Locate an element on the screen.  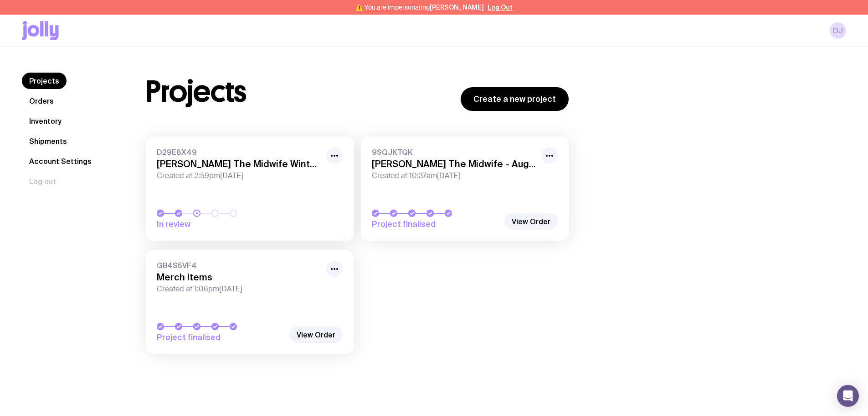
span: In review is located at coordinates (220, 224).